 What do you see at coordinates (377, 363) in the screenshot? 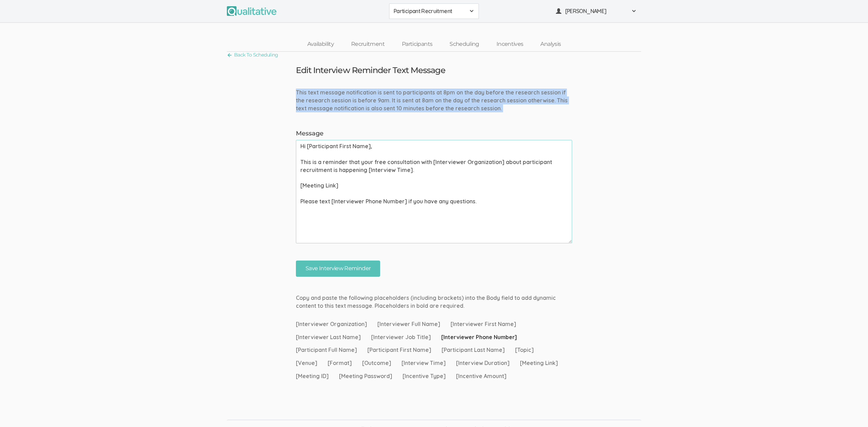
I see `span: [Outcome]` at bounding box center [377, 363].